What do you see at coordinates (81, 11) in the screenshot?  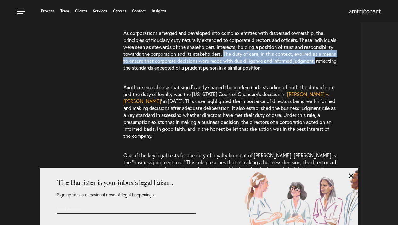 I see `a: Clients` at bounding box center [81, 11].